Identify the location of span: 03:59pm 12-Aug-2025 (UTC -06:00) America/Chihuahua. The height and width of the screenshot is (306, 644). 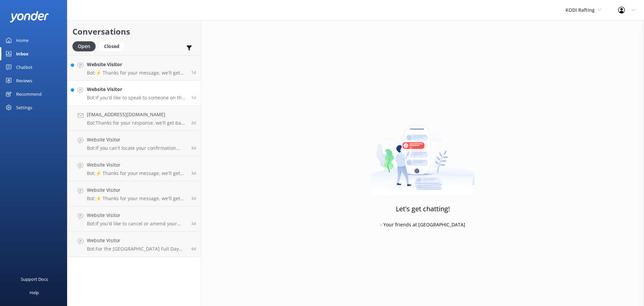
(194, 198).